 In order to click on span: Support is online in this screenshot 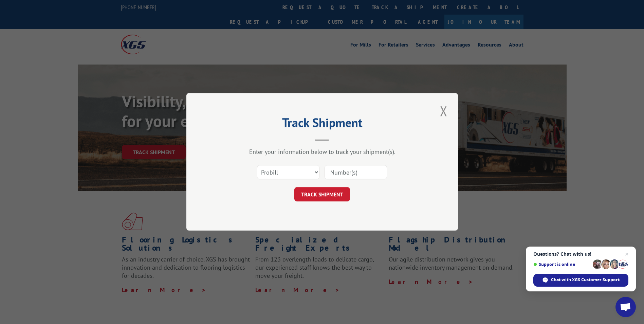, I will do `click(562, 264)`.